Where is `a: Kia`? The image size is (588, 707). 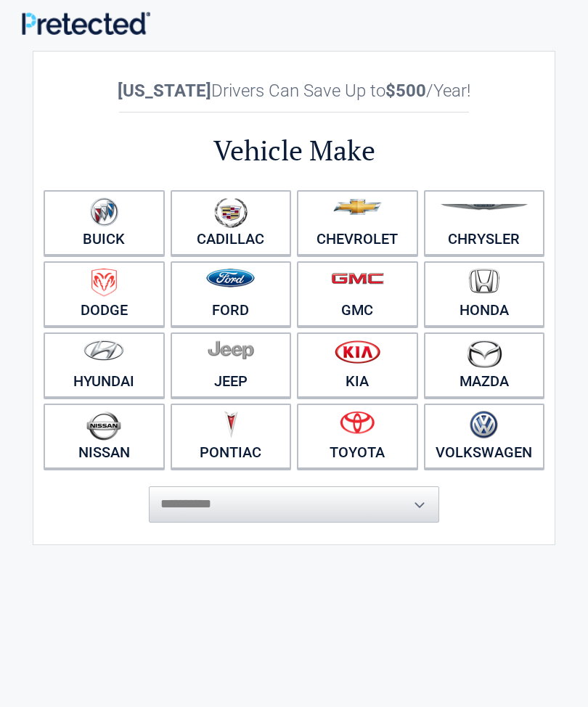
a: Kia is located at coordinates (357, 365).